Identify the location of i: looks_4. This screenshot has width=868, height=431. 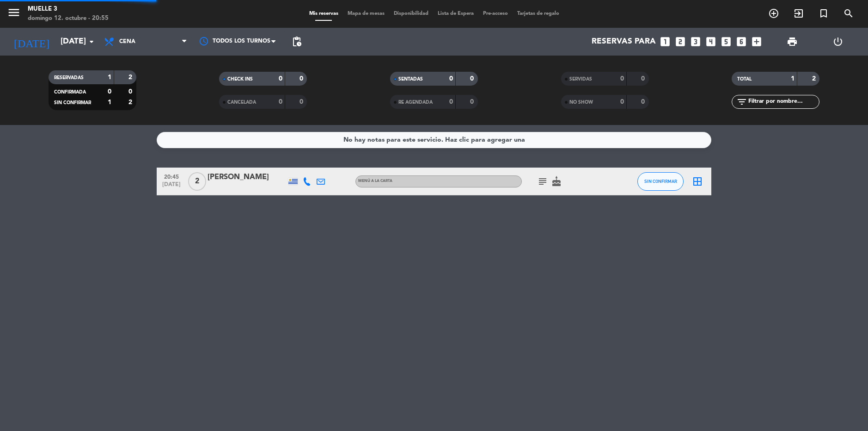
(710, 42).